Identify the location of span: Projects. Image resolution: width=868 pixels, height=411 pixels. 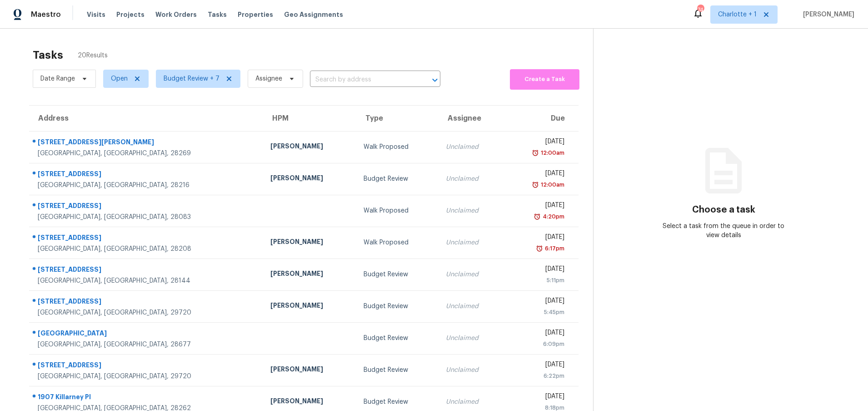
(131, 15).